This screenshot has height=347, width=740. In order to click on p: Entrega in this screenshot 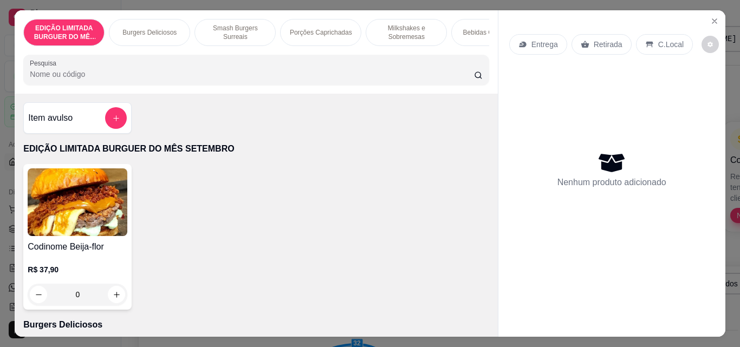, I will do `click(544, 44)`.